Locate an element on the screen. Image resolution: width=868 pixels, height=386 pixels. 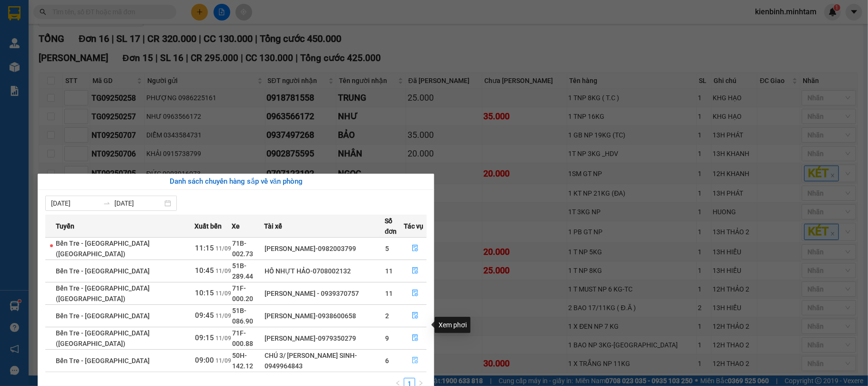
span: Tác vụ is located at coordinates (414, 226).